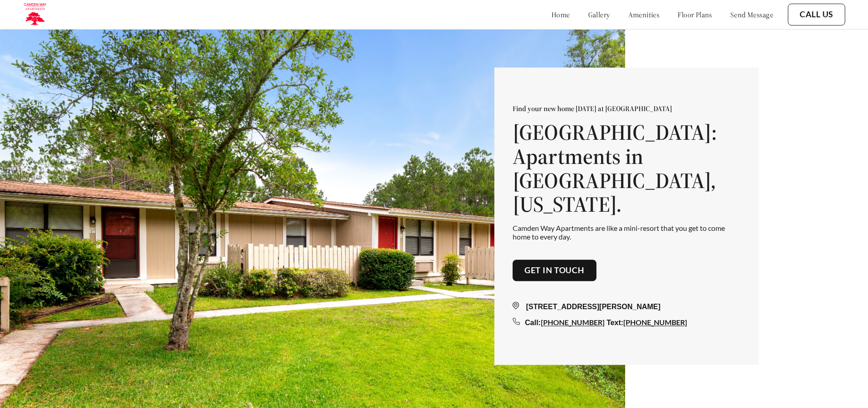 The height and width of the screenshot is (408, 868). What do you see at coordinates (615, 323) in the screenshot?
I see `span: Text:` at bounding box center [615, 323].